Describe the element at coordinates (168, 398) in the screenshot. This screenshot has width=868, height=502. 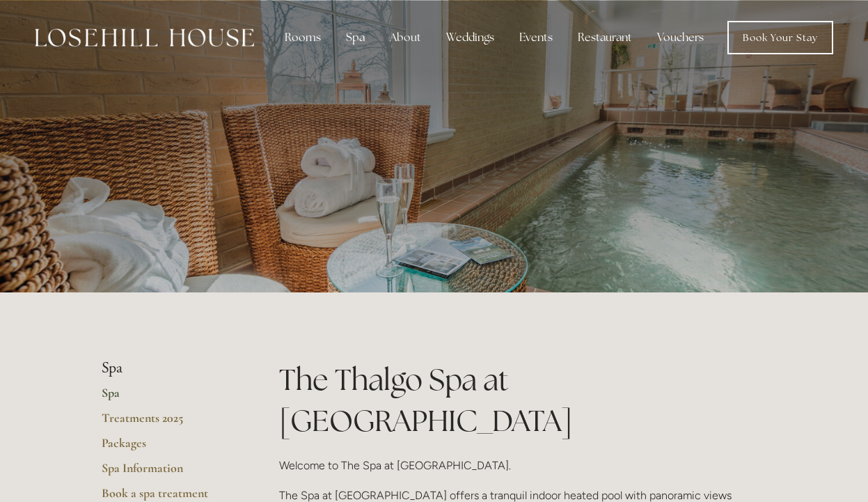
I see `a: Spa` at that location.